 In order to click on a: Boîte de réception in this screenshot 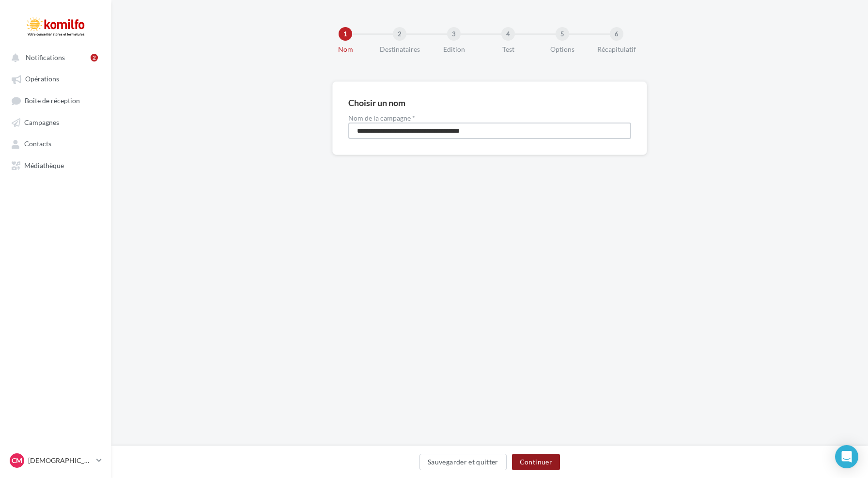, I will do `click(56, 100)`.